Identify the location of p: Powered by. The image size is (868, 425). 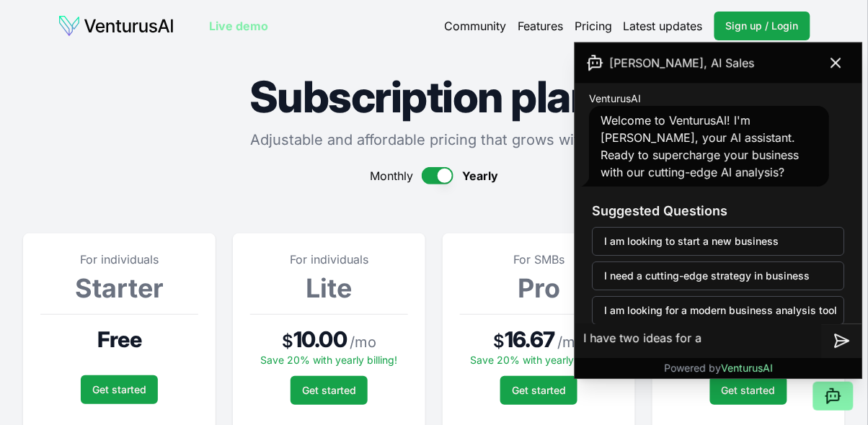
(718, 368).